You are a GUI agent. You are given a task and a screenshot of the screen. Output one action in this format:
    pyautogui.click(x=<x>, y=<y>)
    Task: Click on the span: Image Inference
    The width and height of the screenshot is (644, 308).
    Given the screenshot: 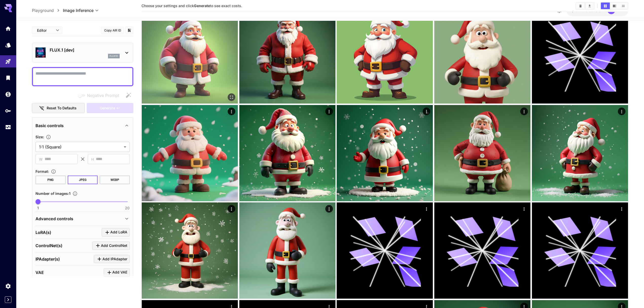 What is the action you would take?
    pyautogui.click(x=78, y=10)
    